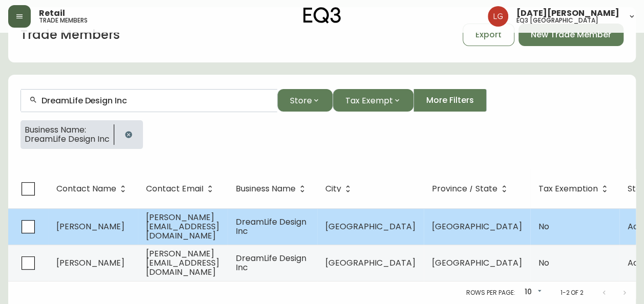 This screenshot has width=644, height=304. What do you see at coordinates (301, 101) in the screenshot?
I see `span: Store` at bounding box center [301, 101].